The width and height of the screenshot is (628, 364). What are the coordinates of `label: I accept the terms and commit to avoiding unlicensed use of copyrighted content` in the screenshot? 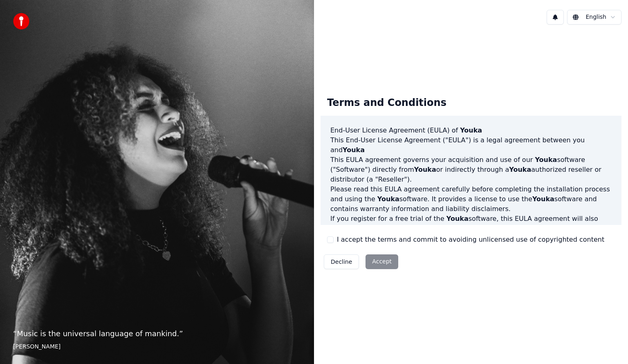 It's located at (470, 239).